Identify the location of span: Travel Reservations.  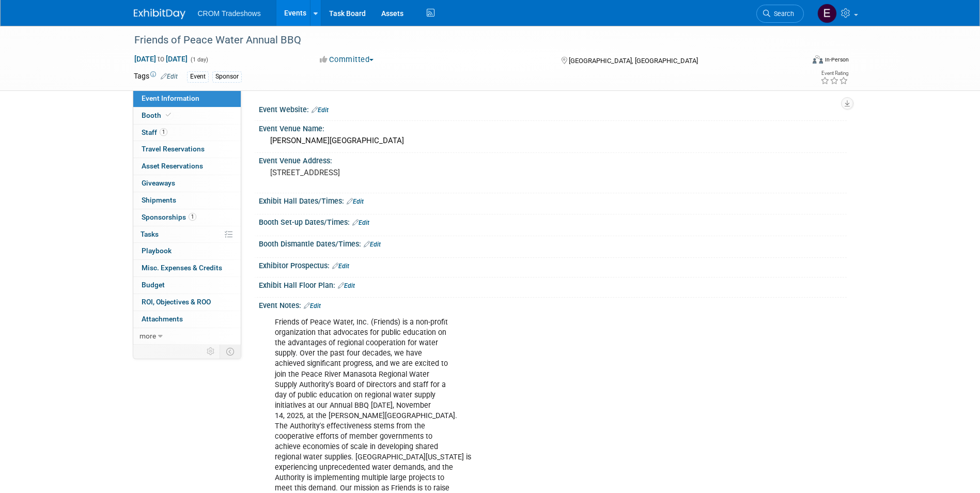
(173, 149).